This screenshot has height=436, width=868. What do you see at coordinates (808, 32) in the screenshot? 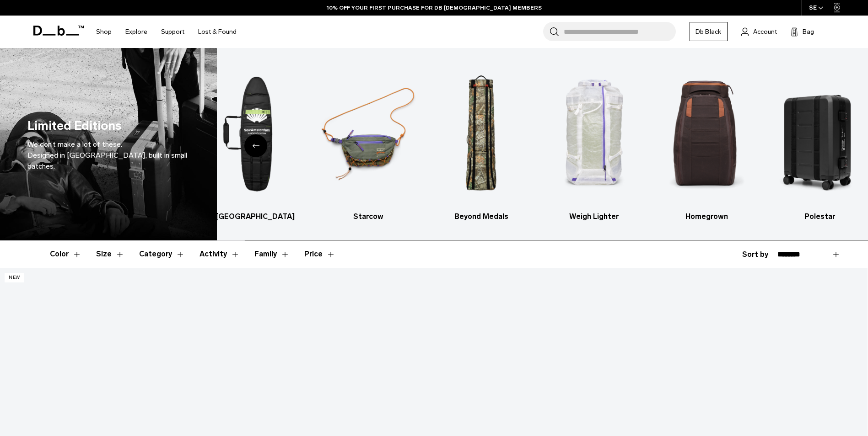
I see `span: Bag` at bounding box center [808, 32].